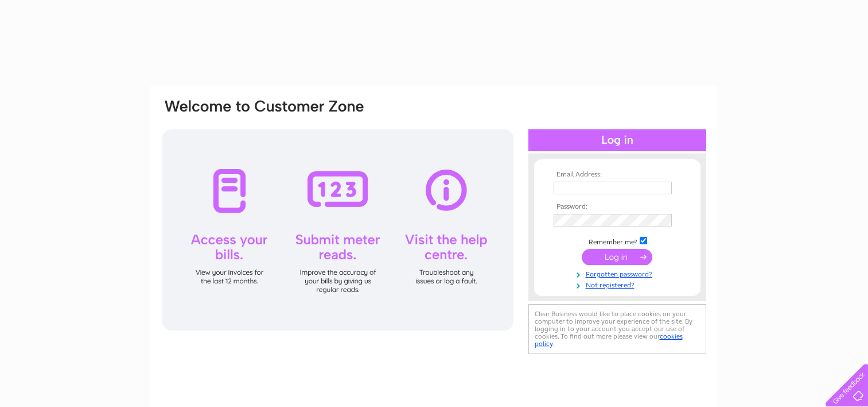 The image size is (868, 407). What do you see at coordinates (618, 273) in the screenshot?
I see `a: Forgotten password?` at bounding box center [618, 273].